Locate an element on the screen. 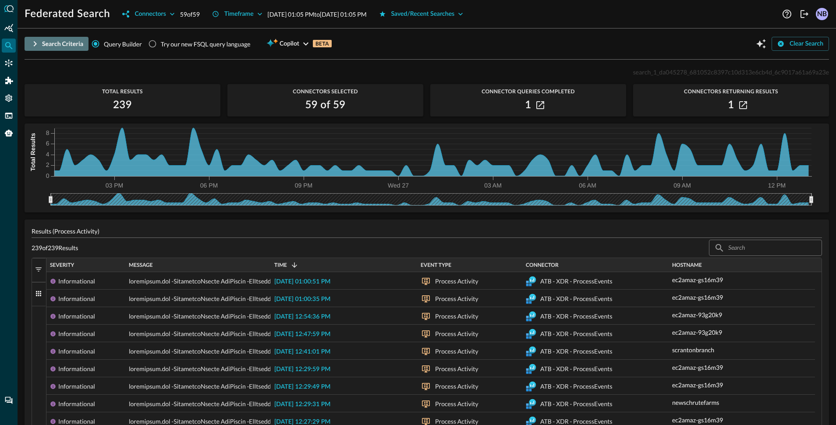 The width and height of the screenshot is (836, 425). p: 239 of 239 Results is located at coordinates (55, 248).